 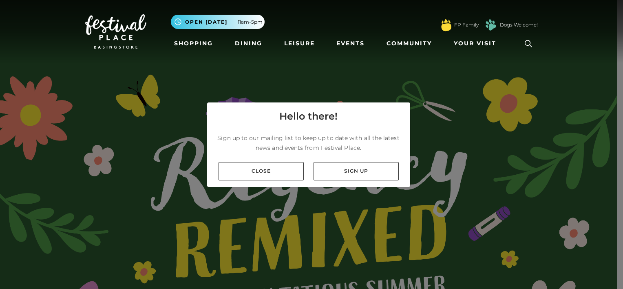 I want to click on span: 11am-5pm, so click(x=250, y=22).